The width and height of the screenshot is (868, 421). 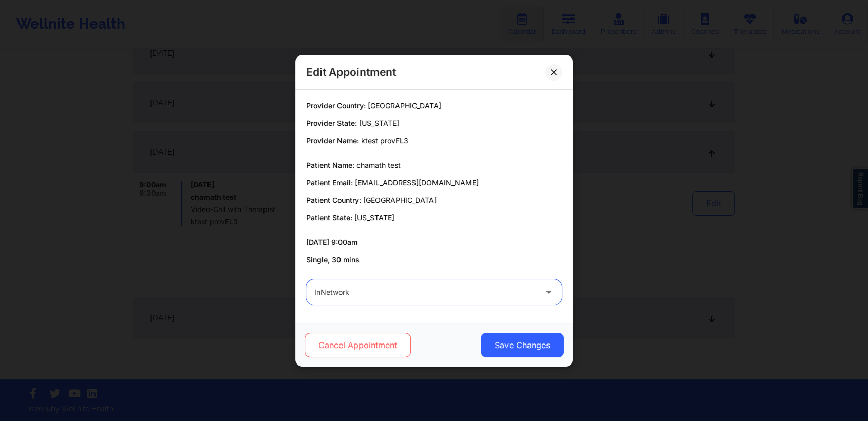 What do you see at coordinates (351, 72) in the screenshot?
I see `h2: Edit Appointment` at bounding box center [351, 72].